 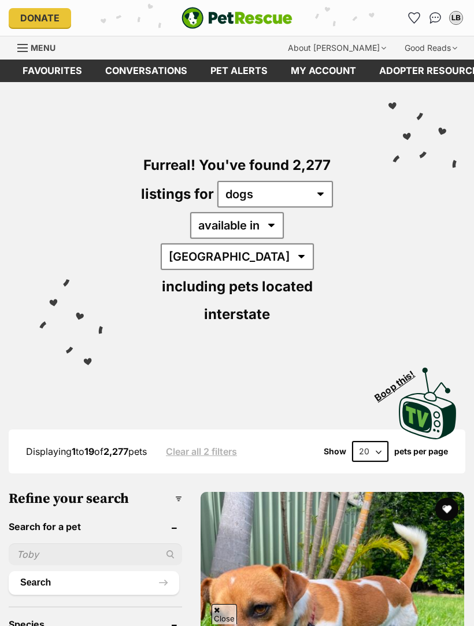 I want to click on a: My account, so click(x=323, y=71).